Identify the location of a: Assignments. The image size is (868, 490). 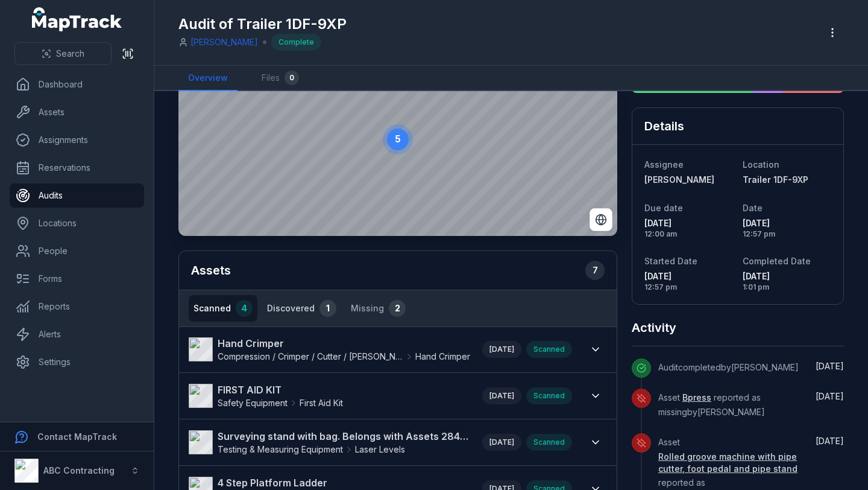
(76, 140).